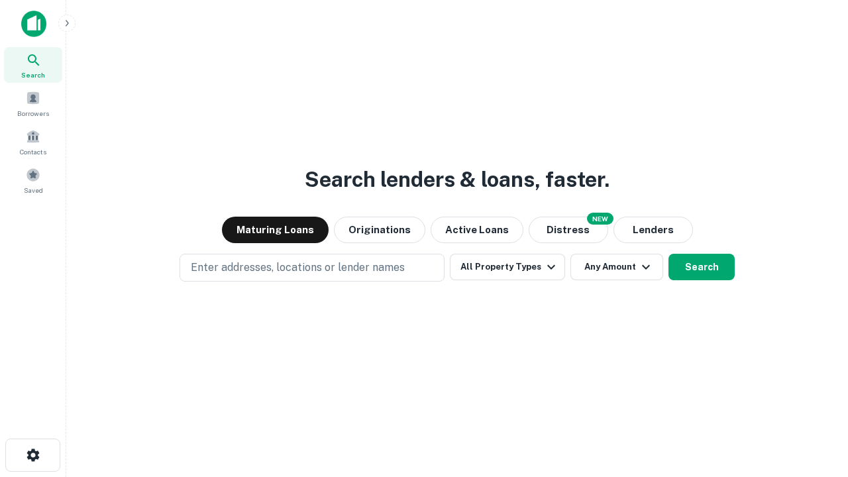 The width and height of the screenshot is (848, 477). Describe the element at coordinates (33, 152) in the screenshot. I see `span: Contacts` at that location.